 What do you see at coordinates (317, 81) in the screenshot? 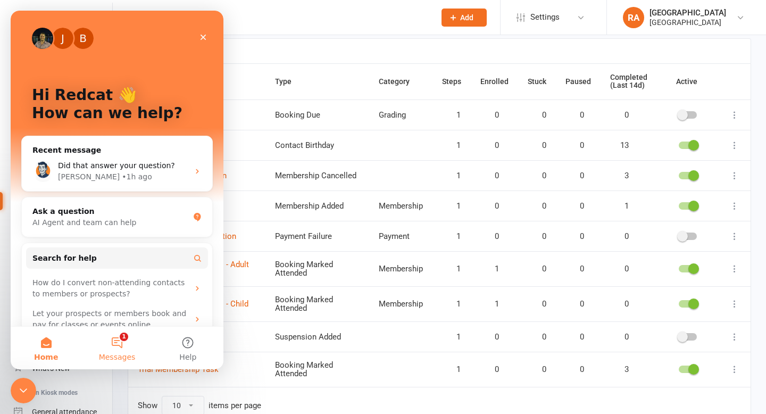
I see `th: Type` at bounding box center [317, 81].